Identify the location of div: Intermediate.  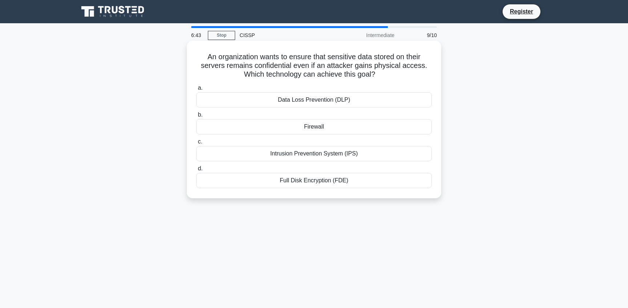
(367, 35).